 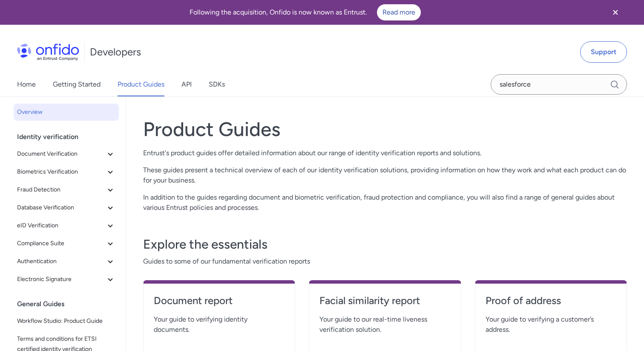 What do you see at coordinates (77, 85) in the screenshot?
I see `a: Getting Started` at bounding box center [77, 85].